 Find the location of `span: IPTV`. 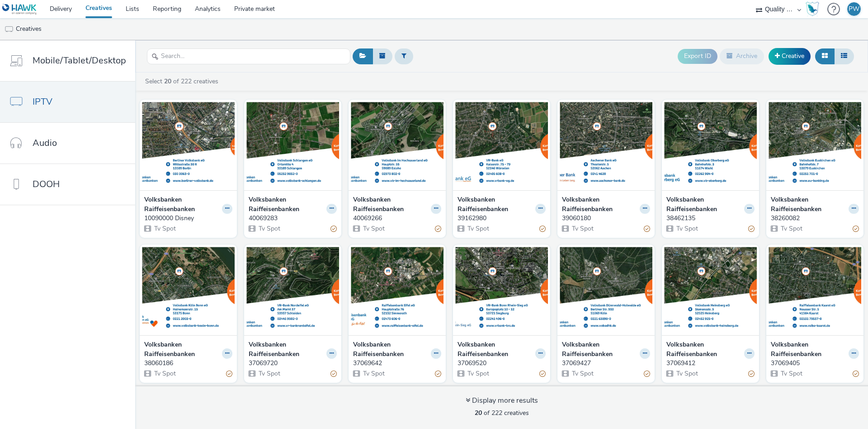

span: IPTV is located at coordinates (43, 101).